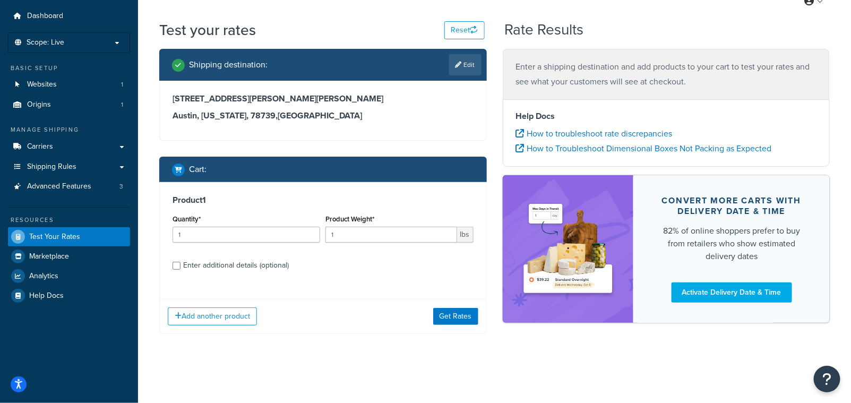 The height and width of the screenshot is (403, 851). Describe the element at coordinates (51, 167) in the screenshot. I see `span: Shipping Rules` at that location.